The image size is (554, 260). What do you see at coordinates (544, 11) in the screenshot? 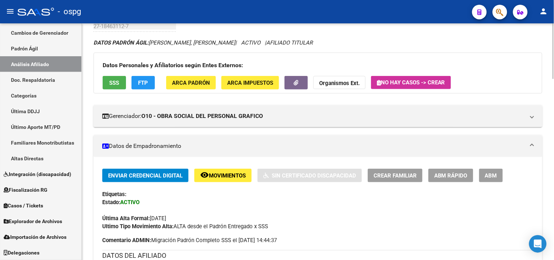
I see `mat-icon: person` at bounding box center [544, 11].